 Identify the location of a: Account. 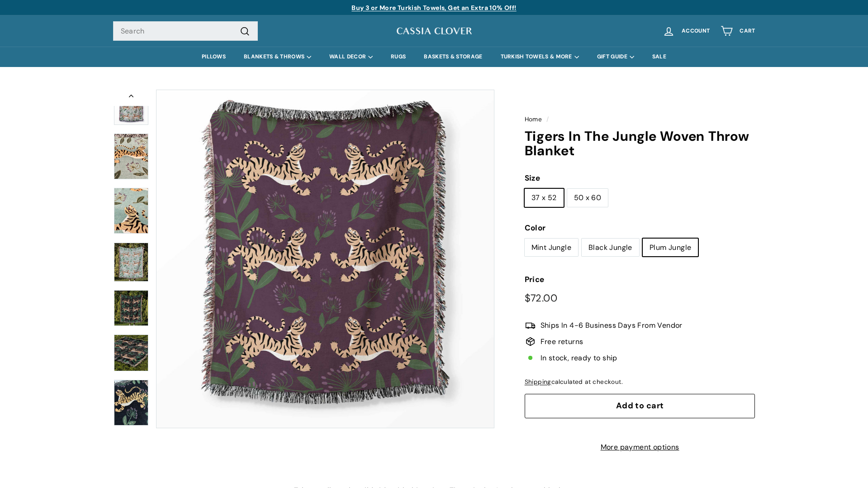
(686, 31).